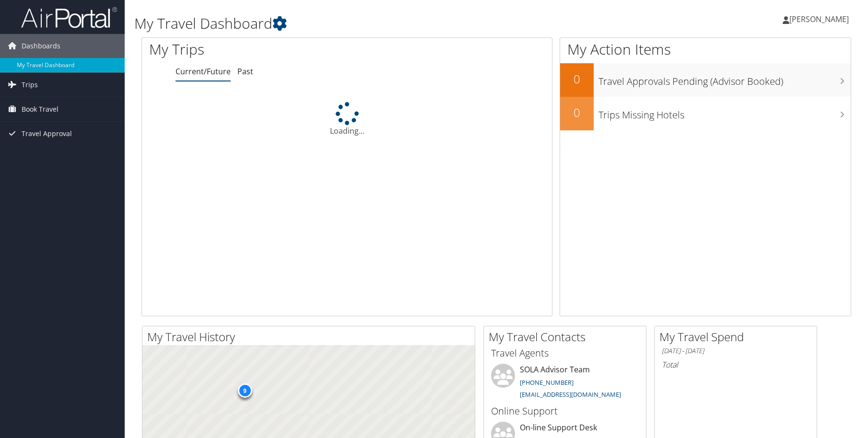 The height and width of the screenshot is (438, 868). Describe the element at coordinates (565, 384) in the screenshot. I see `li: SOLA Advisor Team` at that location.